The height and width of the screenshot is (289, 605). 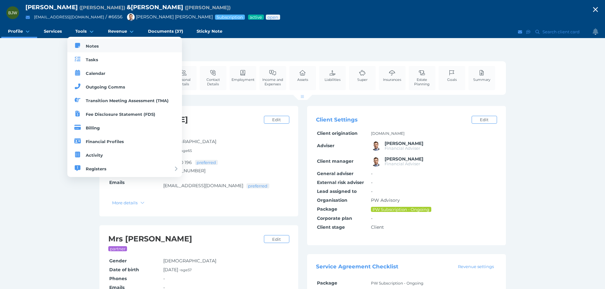 What do you see at coordinates (336, 191) in the screenshot?
I see `span: Lead assigned to` at bounding box center [336, 191].